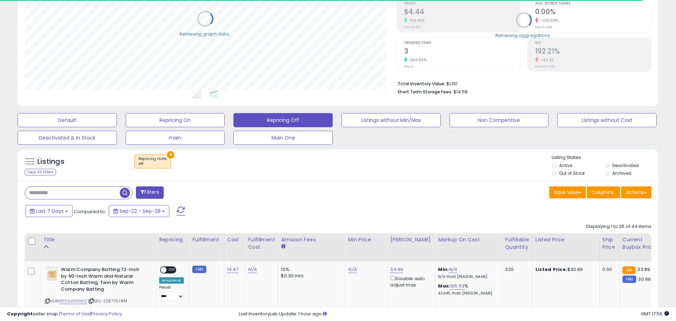  I want to click on div: 15%, so click(310, 269).